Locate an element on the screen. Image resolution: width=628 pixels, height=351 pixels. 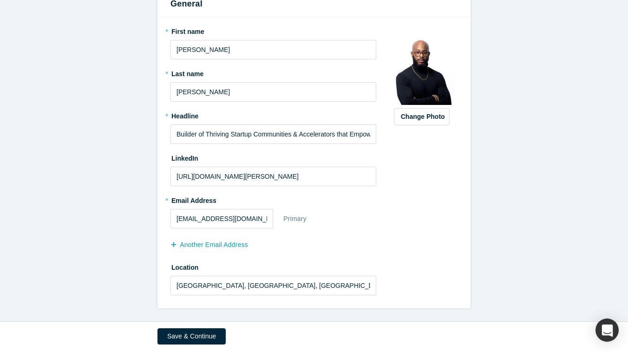
label: Headline is located at coordinates (273, 115).